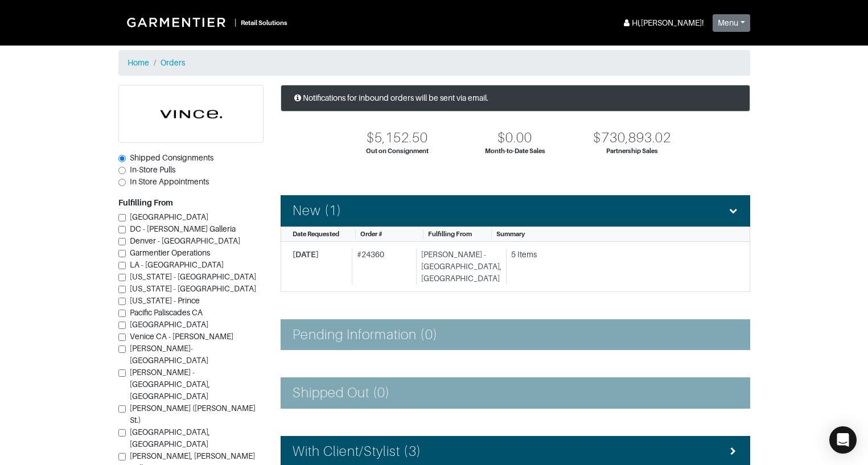  What do you see at coordinates (153, 169) in the screenshot?
I see `span: In-Store Pulls` at bounding box center [153, 169].